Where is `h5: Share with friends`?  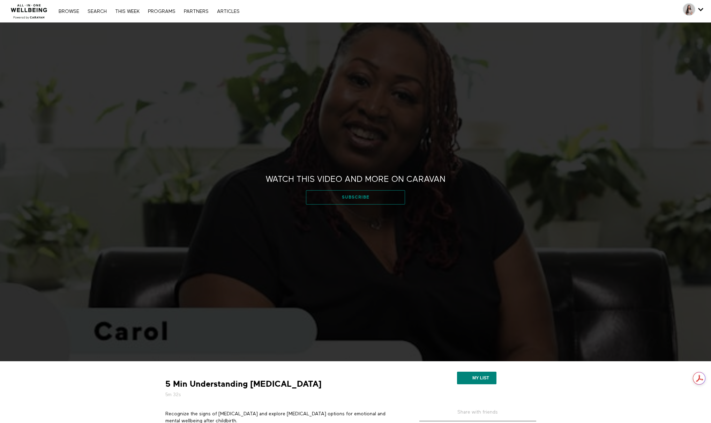 h5: Share with friends is located at coordinates (477, 415).